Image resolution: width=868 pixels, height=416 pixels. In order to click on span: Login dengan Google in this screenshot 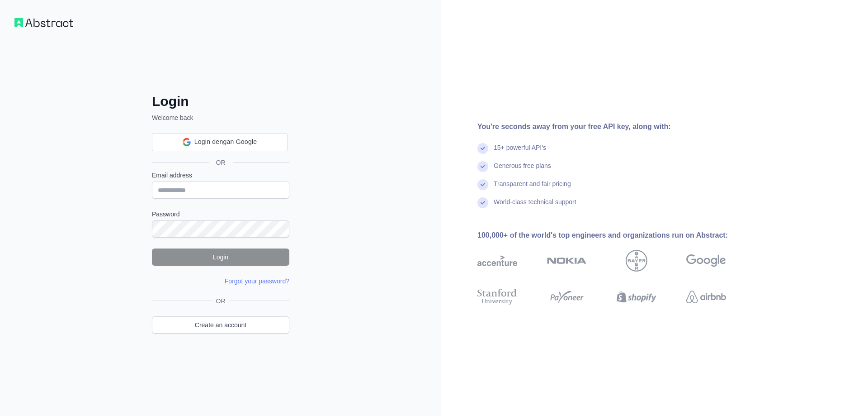, I will do `click(226, 141)`.